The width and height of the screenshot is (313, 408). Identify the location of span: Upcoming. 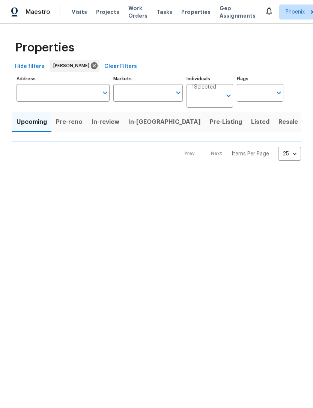
(32, 122).